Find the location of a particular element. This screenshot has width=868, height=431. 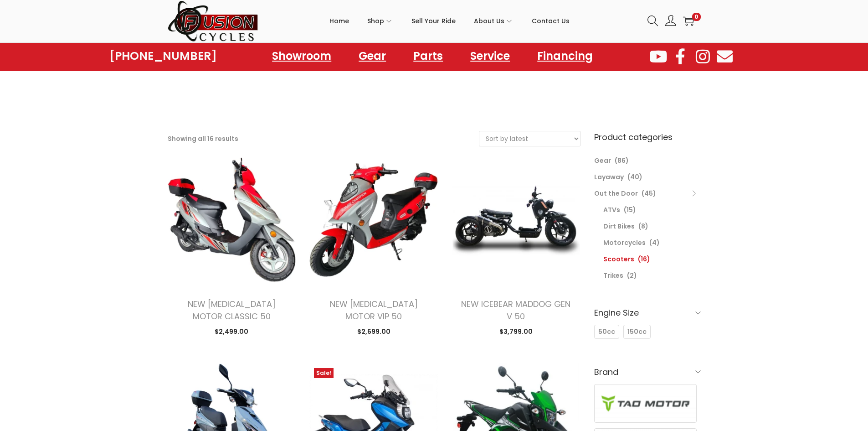

a: Layaway is located at coordinates (609, 177).